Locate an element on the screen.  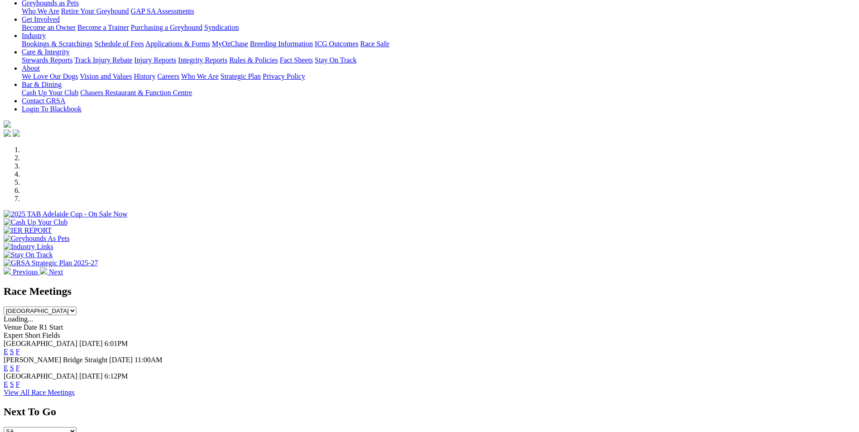
div: Industry is located at coordinates (438, 44).